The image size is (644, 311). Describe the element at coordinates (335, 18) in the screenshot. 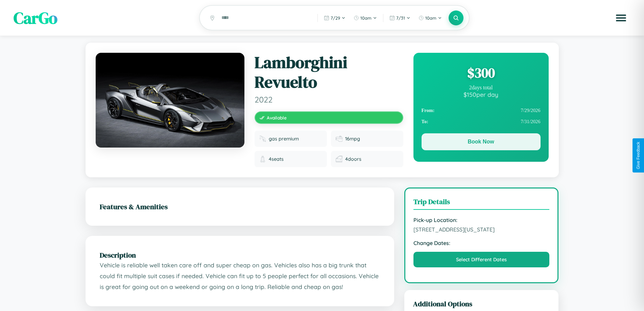

I see `button: 7/29` at that location.